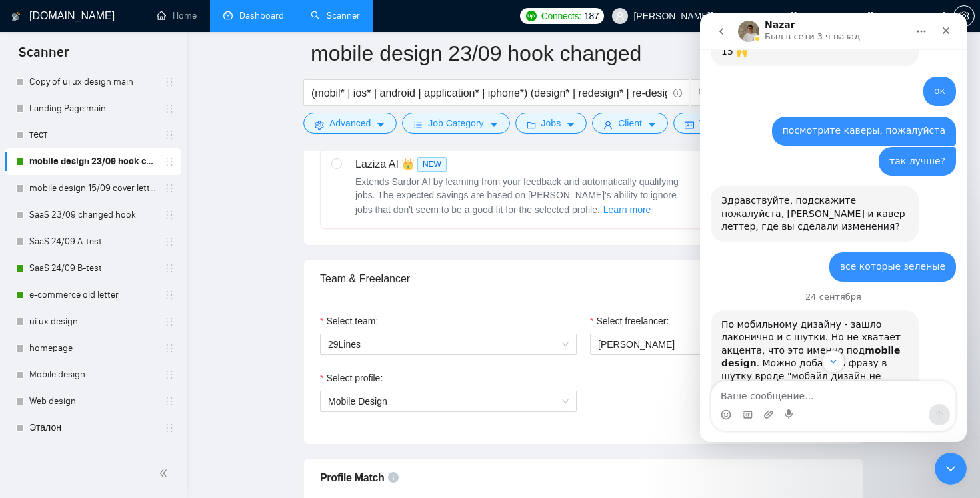 The height and width of the screenshot is (498, 980). I want to click on a: SaaS 24/09 A-test, so click(93, 242).